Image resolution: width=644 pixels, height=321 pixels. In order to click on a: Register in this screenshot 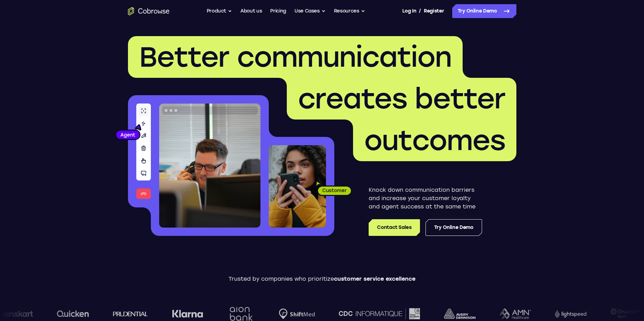, I will do `click(434, 11)`.